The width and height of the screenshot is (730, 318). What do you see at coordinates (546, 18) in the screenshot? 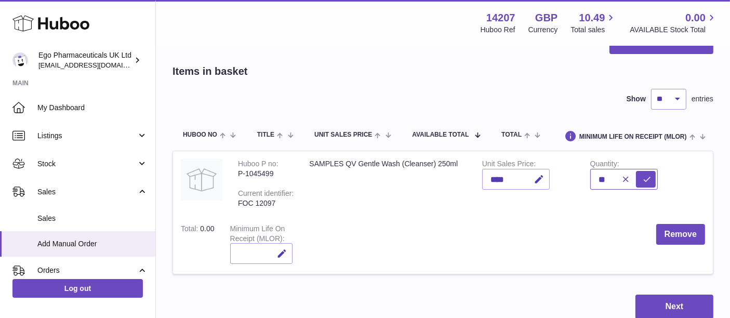
I see `strong: GBP` at bounding box center [546, 18].